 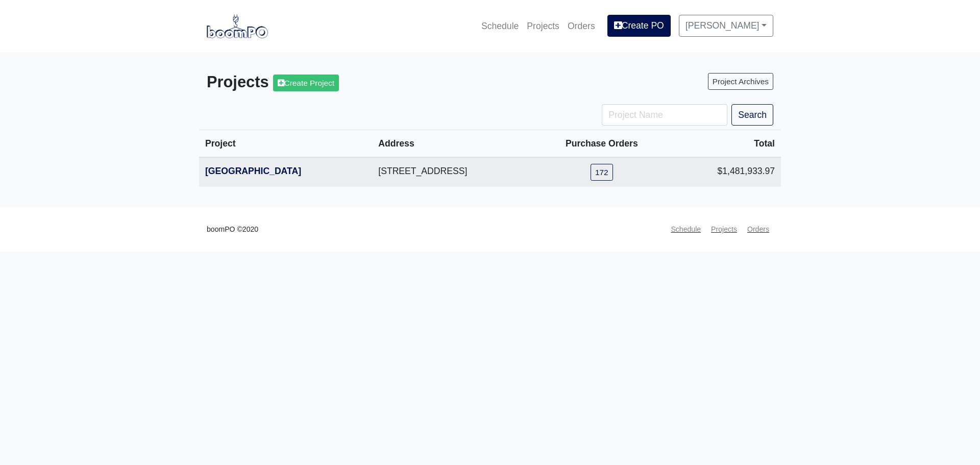 I want to click on th: Purchase Orders, so click(x=601, y=144).